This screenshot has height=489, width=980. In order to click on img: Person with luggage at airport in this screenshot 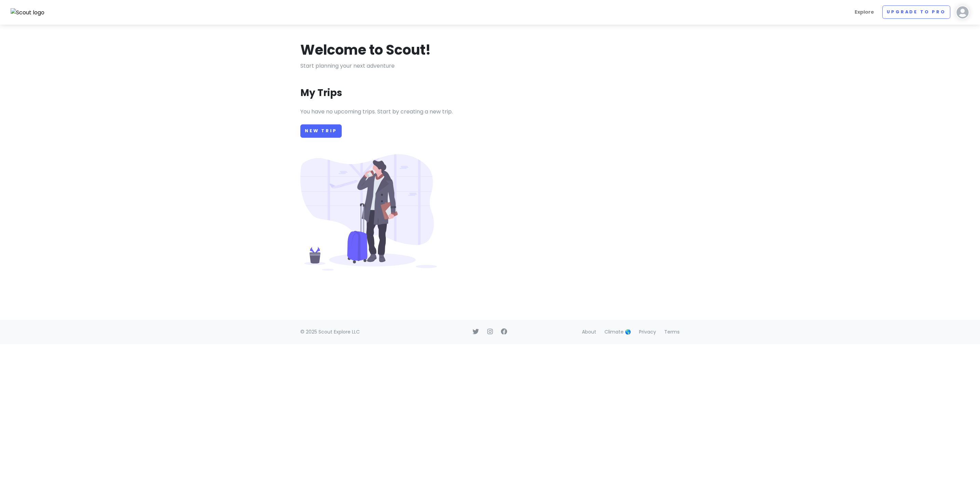, I will do `click(369, 212)`.